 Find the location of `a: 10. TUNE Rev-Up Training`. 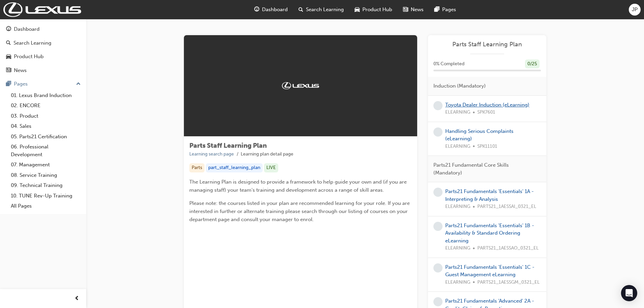

a: 10. TUNE Rev-Up Training is located at coordinates (46, 195).